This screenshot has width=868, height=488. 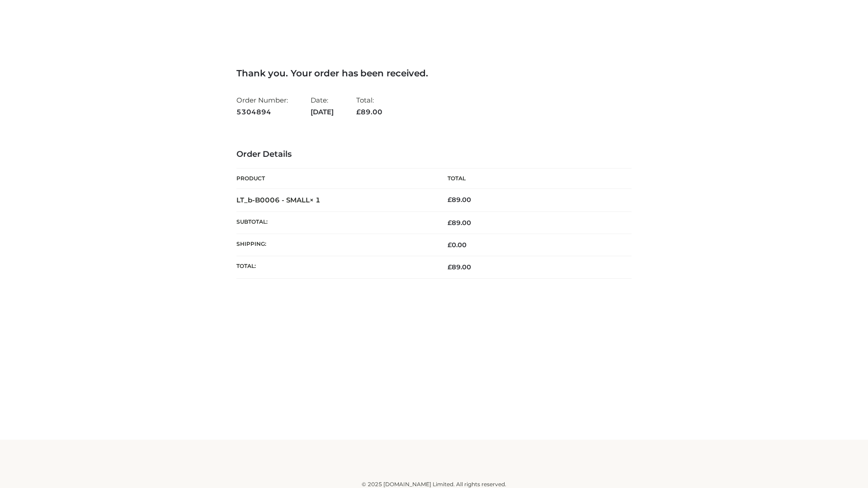 What do you see at coordinates (335, 178) in the screenshot?
I see `th: Product` at bounding box center [335, 178].